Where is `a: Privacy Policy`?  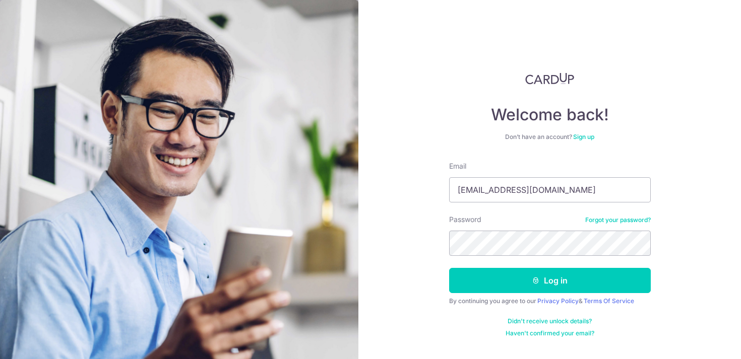
a: Privacy Policy is located at coordinates (558, 301).